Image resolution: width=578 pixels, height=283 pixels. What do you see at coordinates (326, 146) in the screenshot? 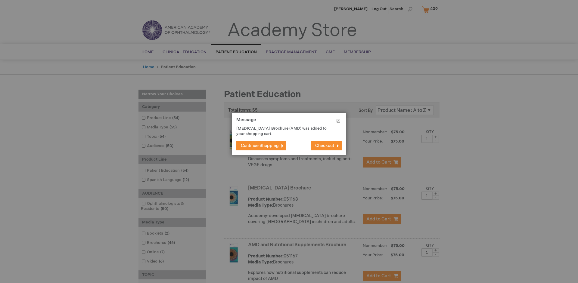
I see `button: Checkout` at bounding box center [326, 146].